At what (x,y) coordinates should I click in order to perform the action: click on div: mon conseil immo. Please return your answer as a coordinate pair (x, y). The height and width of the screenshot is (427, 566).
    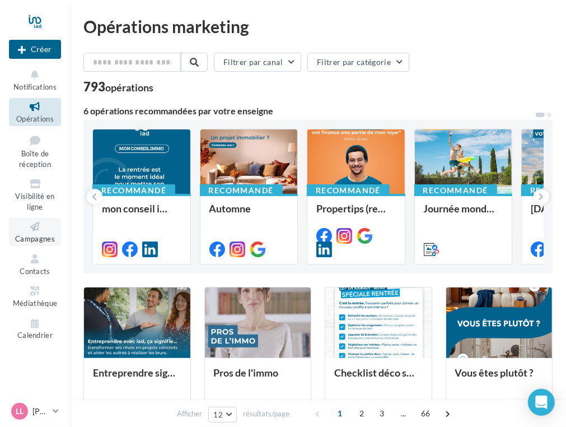
    Looking at the image, I should click on (142, 214).